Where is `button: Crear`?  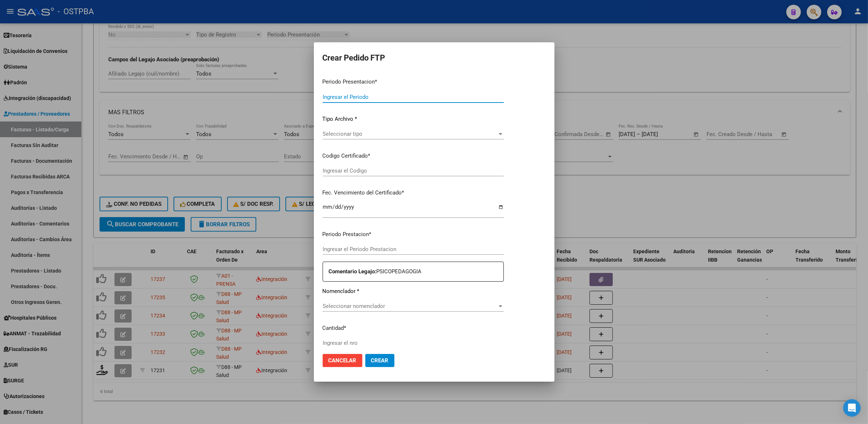 button: Crear is located at coordinates (380, 361).